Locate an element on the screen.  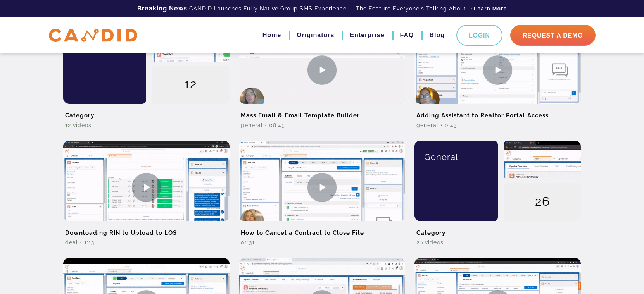
h2: How to Cancel a Contract to Close File is located at coordinates (322, 230).